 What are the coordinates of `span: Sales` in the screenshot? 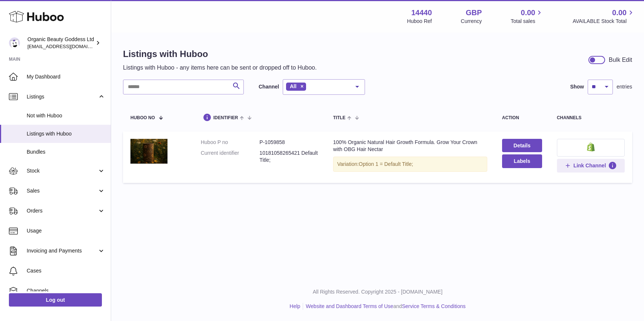 It's located at (62, 191).